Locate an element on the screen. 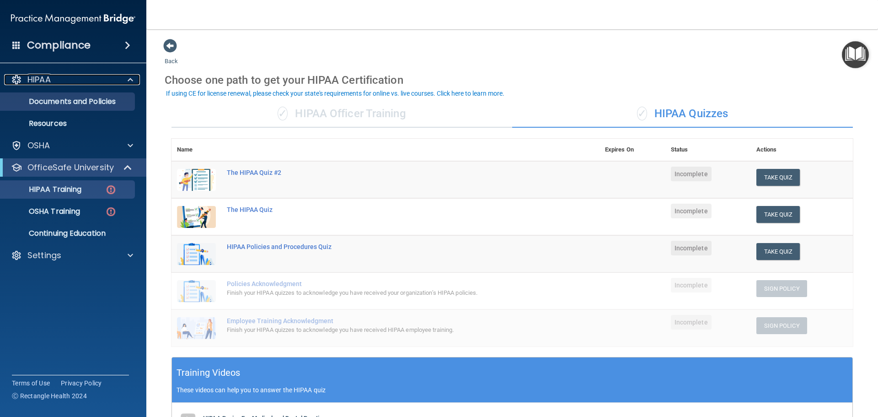 The width and height of the screenshot is (878, 417). div: Finish your HIPAA quizzes to acknowledge you have received your organization’s HIPAA policies. is located at coordinates (390, 293).